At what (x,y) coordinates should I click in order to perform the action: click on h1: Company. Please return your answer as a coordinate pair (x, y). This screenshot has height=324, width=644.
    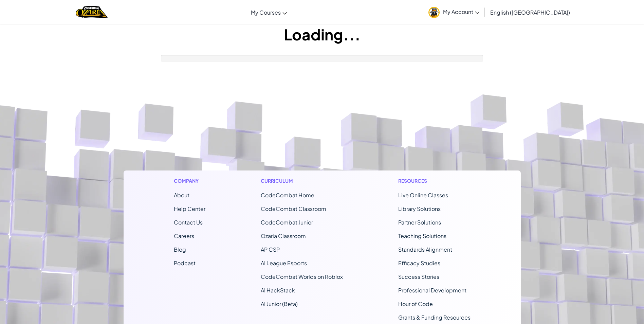
    Looking at the image, I should click on (190, 180).